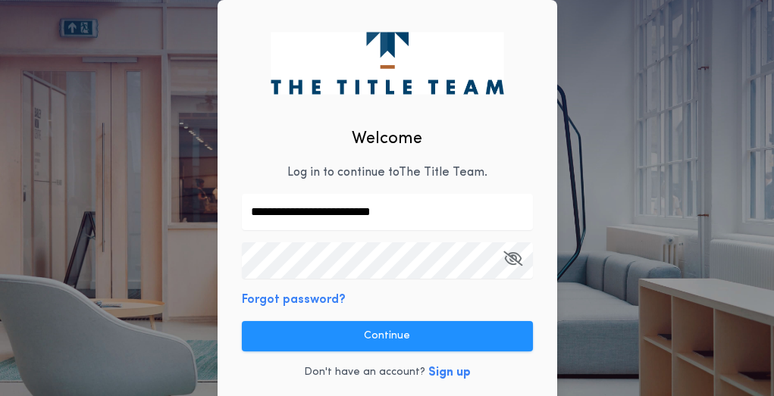 The width and height of the screenshot is (774, 396). What do you see at coordinates (365, 373) in the screenshot?
I see `p: Don't have an account?` at bounding box center [365, 373].